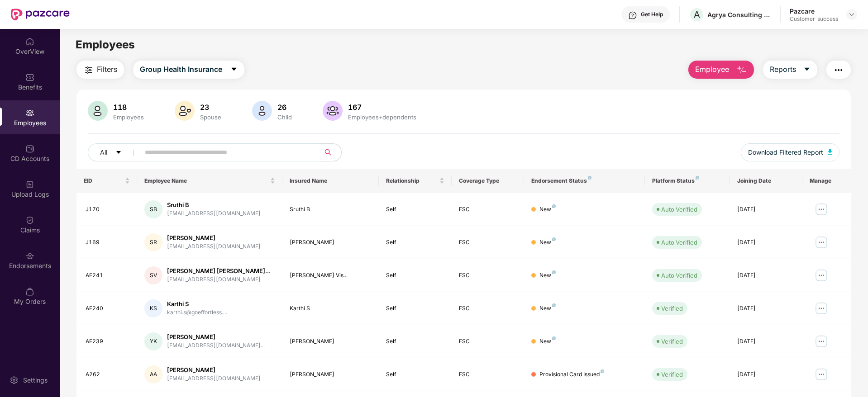 This screenshot has width=868, height=397. I want to click on div: Provisional Card Issued, so click(572, 375).